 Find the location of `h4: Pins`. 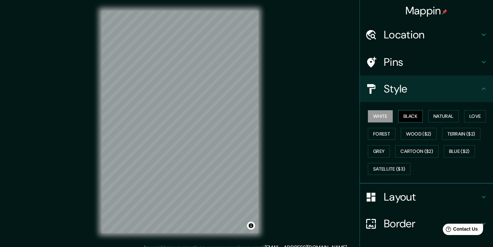

h4: Pins is located at coordinates (432, 62).